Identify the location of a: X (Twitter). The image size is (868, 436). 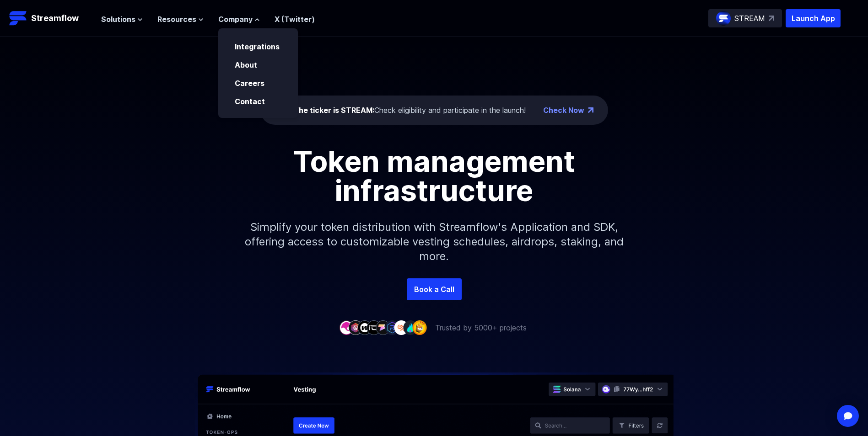
(295, 19).